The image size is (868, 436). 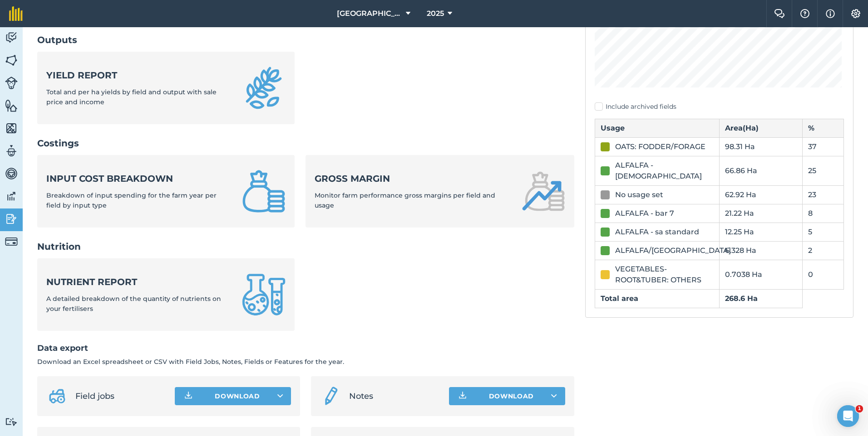 What do you see at coordinates (665, 275) in the screenshot?
I see `div: VEGETABLES-ROOT&TUBER: OTHERS` at bounding box center [665, 275].